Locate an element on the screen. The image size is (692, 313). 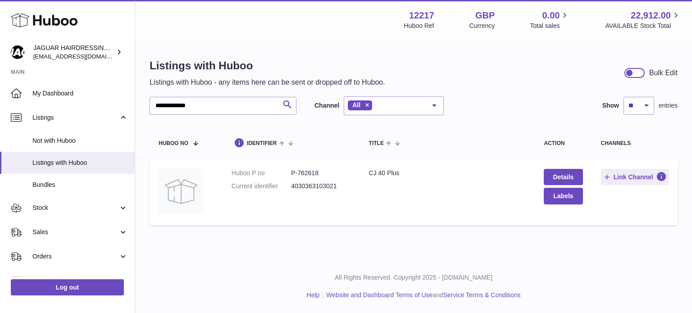
span: All is located at coordinates (356, 105).